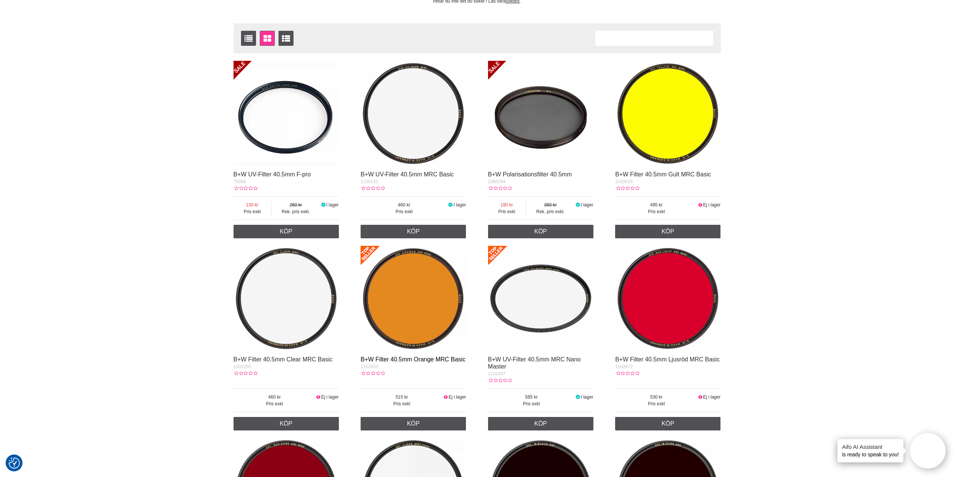 This screenshot has width=954, height=477. What do you see at coordinates (14, 463) in the screenshot?
I see `button: Samtyckesinställningar` at bounding box center [14, 463].